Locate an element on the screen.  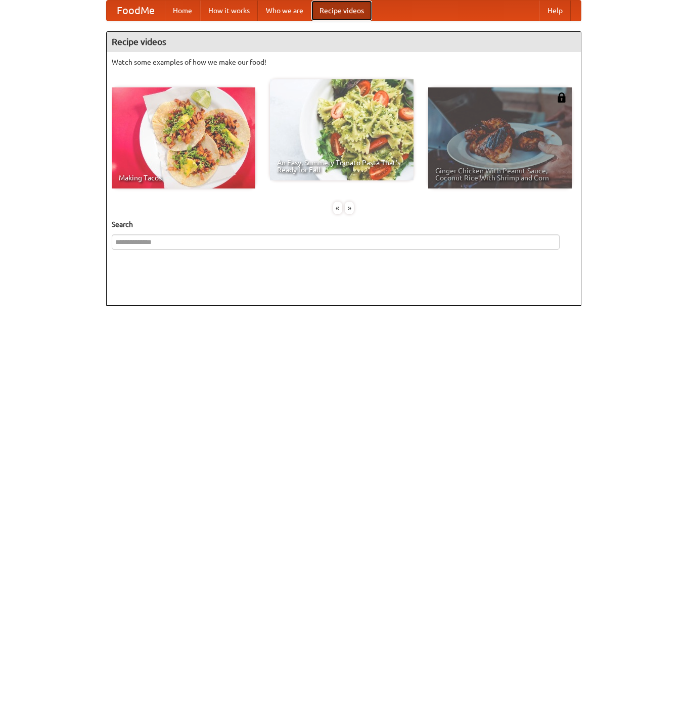
h4: Recipe videos is located at coordinates (344, 42).